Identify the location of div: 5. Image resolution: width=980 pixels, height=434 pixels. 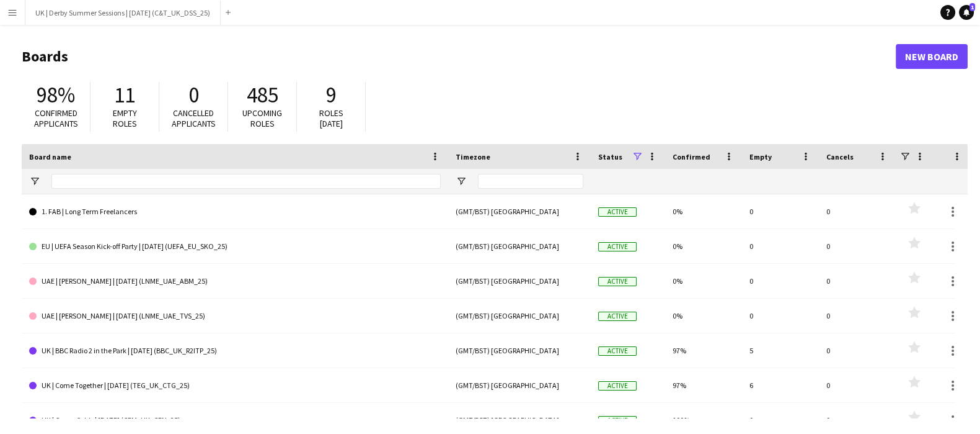
(781, 350).